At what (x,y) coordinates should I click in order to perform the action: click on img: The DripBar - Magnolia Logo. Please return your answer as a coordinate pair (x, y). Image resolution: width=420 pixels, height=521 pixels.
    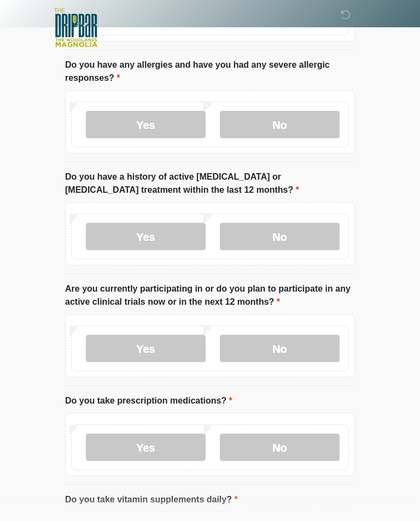
    Looking at the image, I should click on (75, 28).